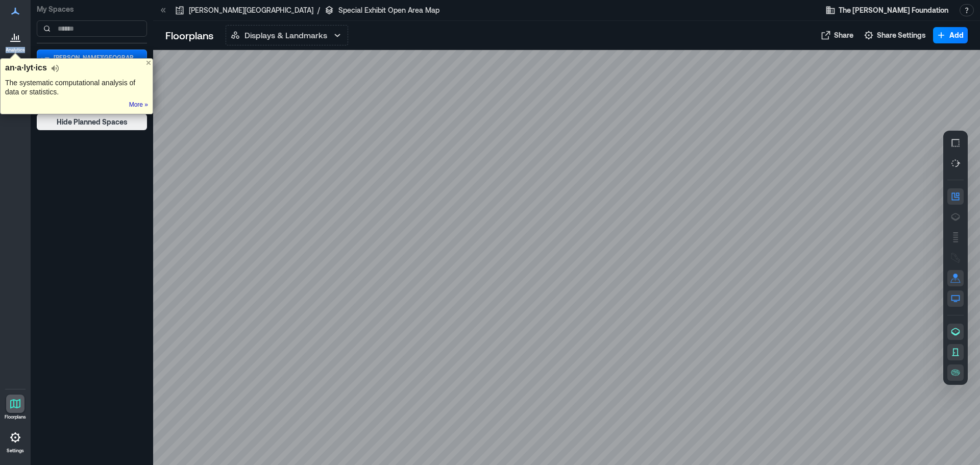 The image size is (980, 465). Describe the element at coordinates (16, 451) in the screenshot. I see `p: Settings` at that location.